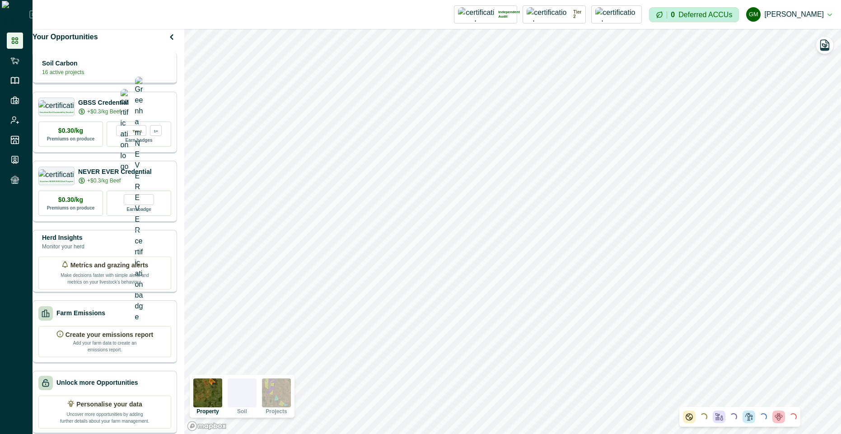  Describe the element at coordinates (509, 14) in the screenshot. I see `p: Independent Audit` at that location.